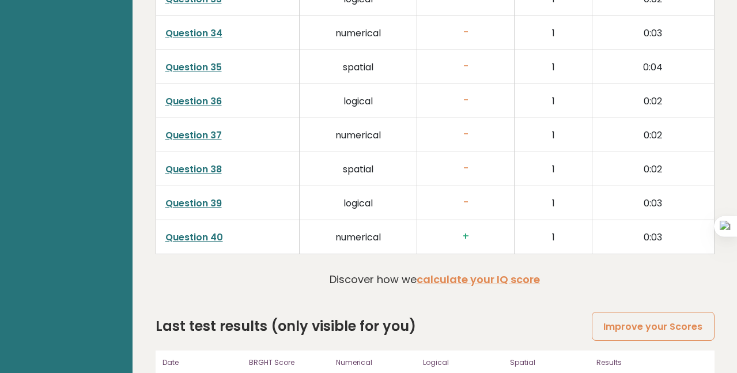 This screenshot has width=737, height=373. Describe the element at coordinates (194, 203) in the screenshot. I see `a: Question 39` at that location.